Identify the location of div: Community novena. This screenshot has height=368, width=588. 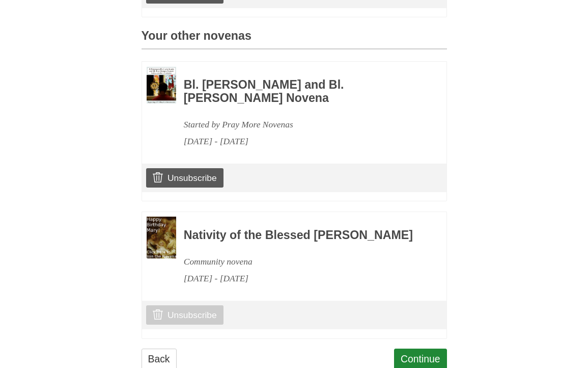
(302, 261).